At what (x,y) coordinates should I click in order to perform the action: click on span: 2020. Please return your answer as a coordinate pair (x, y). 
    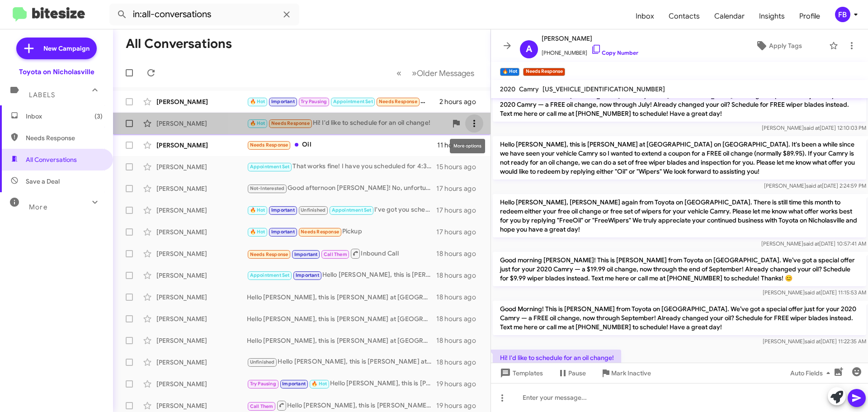
    Looking at the image, I should click on (508, 89).